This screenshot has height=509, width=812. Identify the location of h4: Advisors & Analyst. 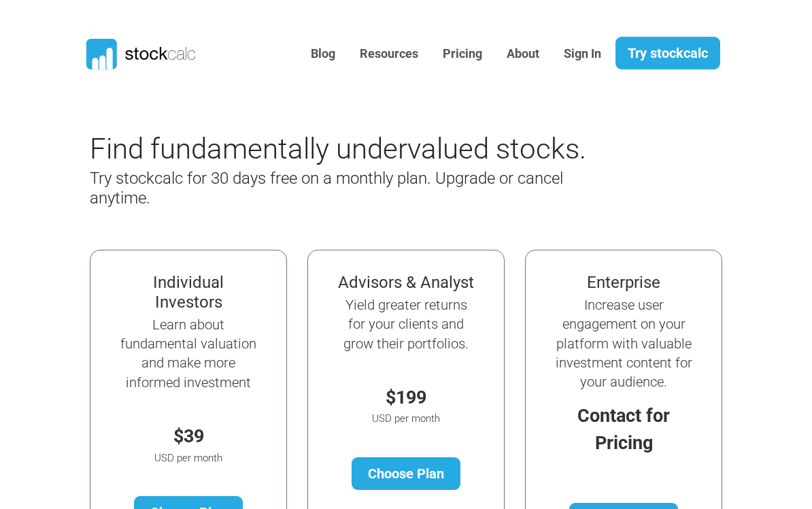
(406, 283).